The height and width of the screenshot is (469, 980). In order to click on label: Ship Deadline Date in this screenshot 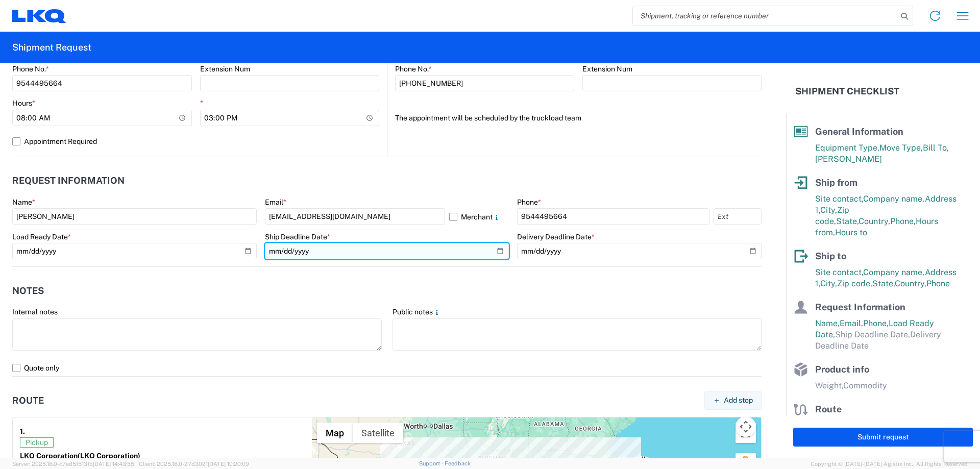, I will do `click(297, 236)`.